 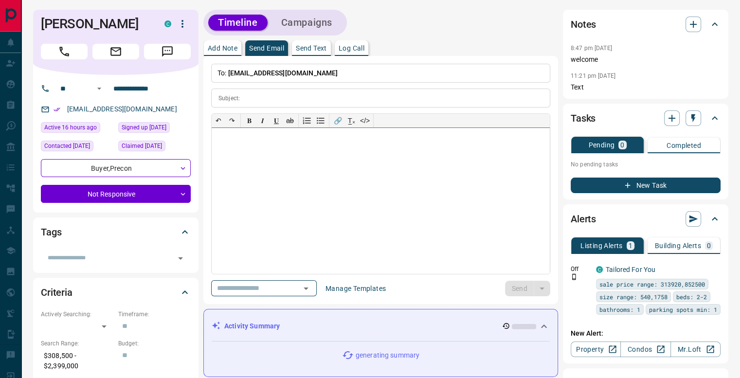 I want to click on p: generating summary, so click(x=387, y=355).